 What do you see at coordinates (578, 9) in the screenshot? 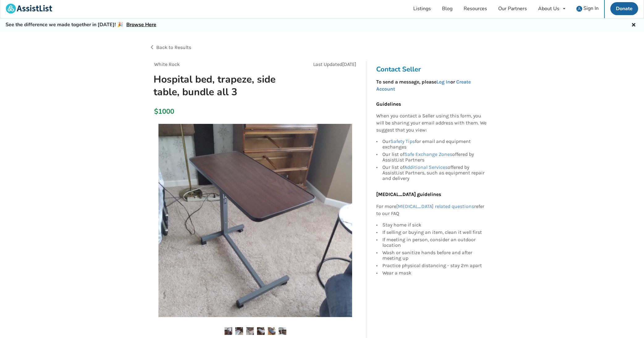
I see `img: user icon` at bounding box center [578, 9].